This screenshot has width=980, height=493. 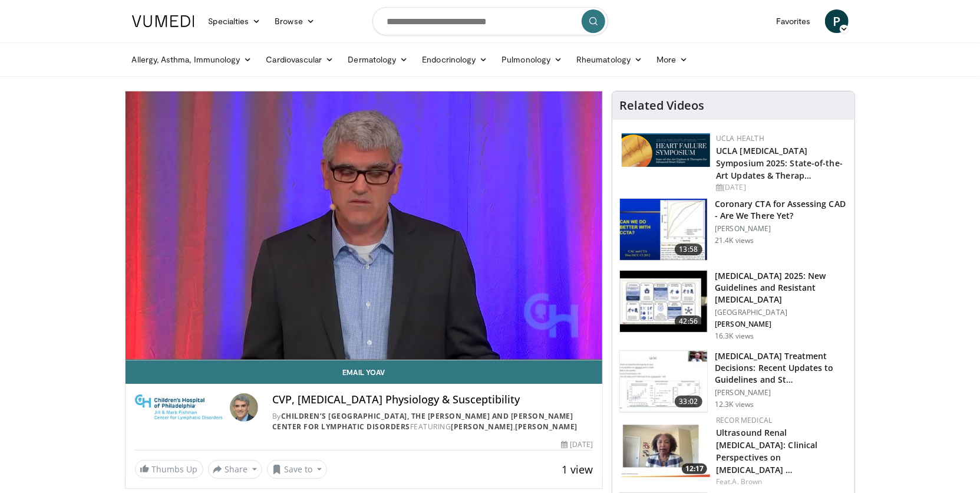 What do you see at coordinates (432, 421) in the screenshot?
I see `div: By FEATURING ,` at bounding box center [432, 421].